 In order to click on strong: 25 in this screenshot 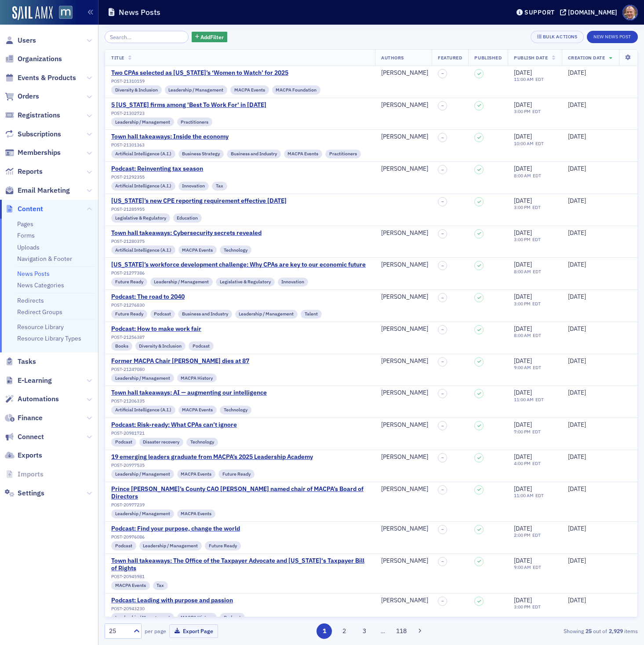, I will do `click(588, 631)`.